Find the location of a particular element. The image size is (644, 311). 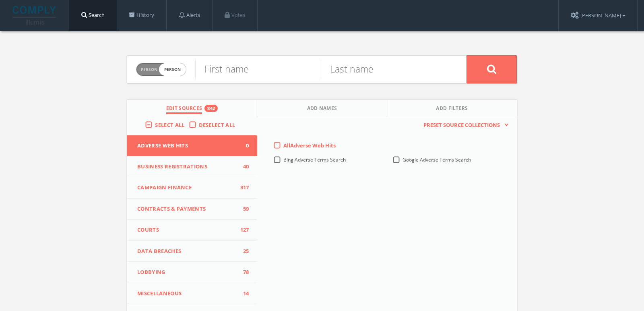

span: Preset Source Collections is located at coordinates (462, 125).